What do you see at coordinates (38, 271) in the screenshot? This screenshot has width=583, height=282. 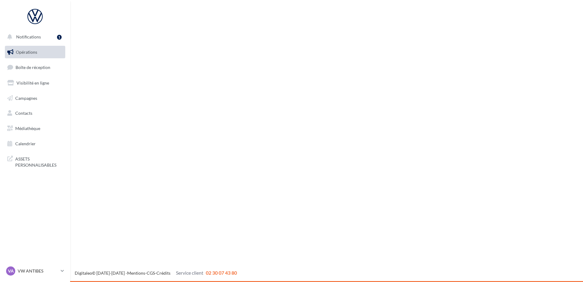 I see `p: VW ANTIBES` at bounding box center [38, 271].